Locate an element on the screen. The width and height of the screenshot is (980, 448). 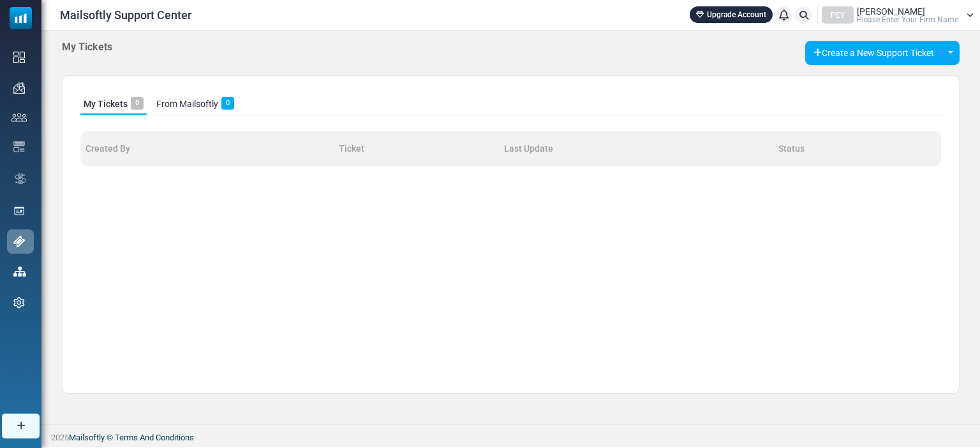
th: Ticket is located at coordinates (416, 149).